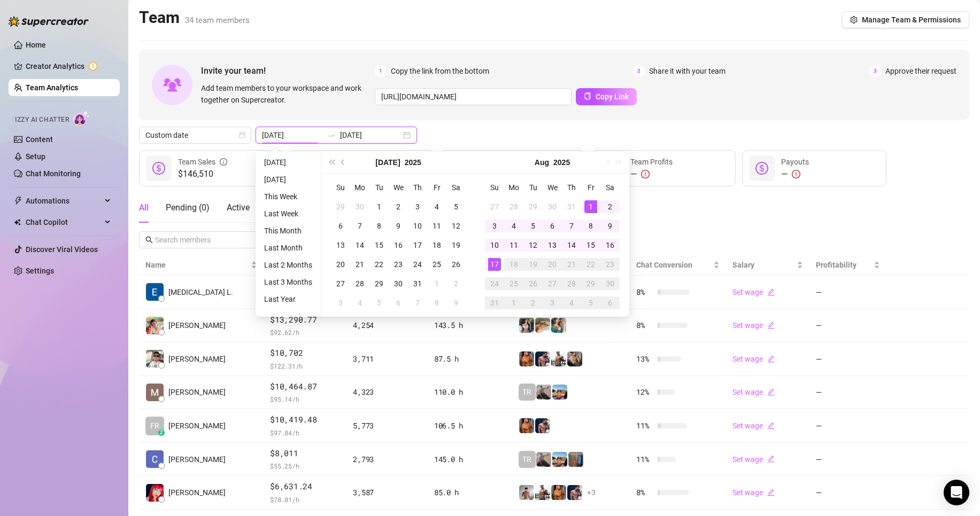  I want to click on td: 2025-07-02, so click(399, 207).